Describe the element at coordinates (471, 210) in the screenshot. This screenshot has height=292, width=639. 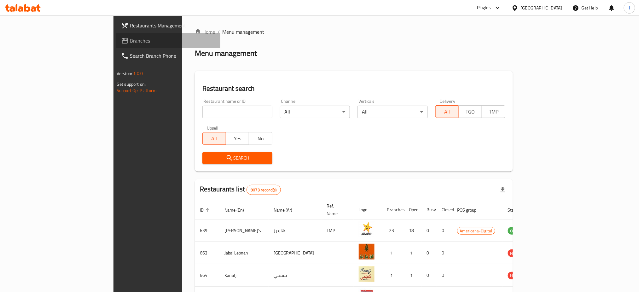
I see `span: POS group` at that location.